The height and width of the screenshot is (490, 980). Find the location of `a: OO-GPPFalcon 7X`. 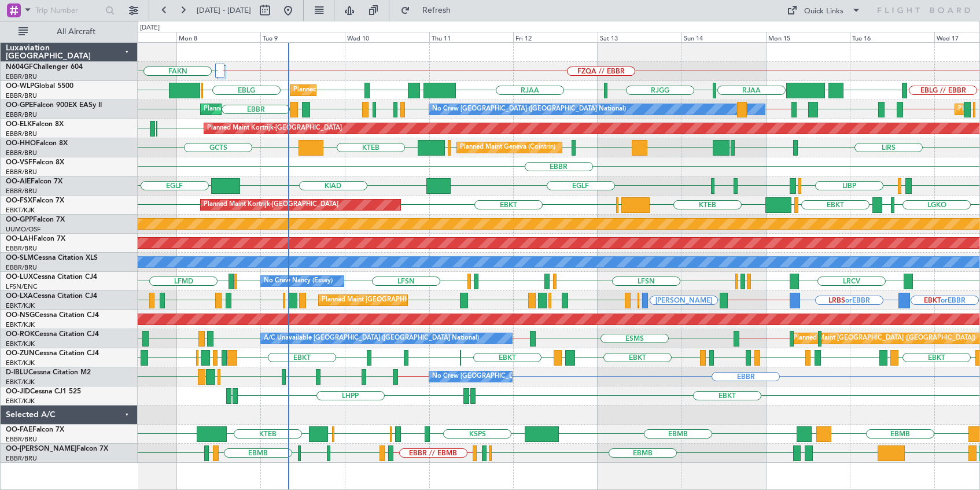

a: OO-GPPFalcon 7X is located at coordinates (35, 220).